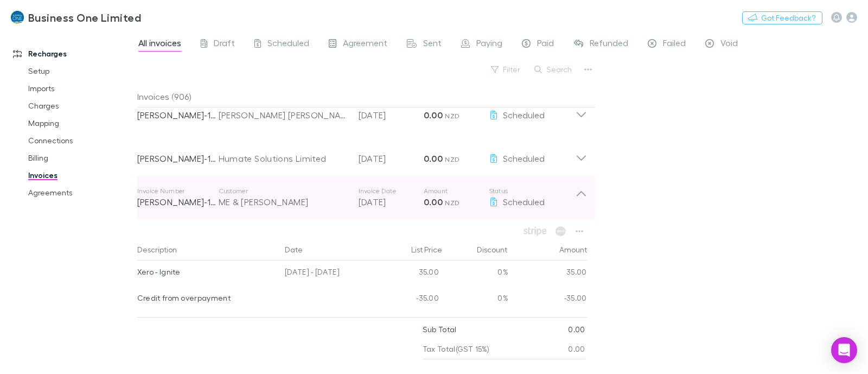 Image resolution: width=868 pixels, height=374 pixels. I want to click on a: Connections, so click(82, 141).